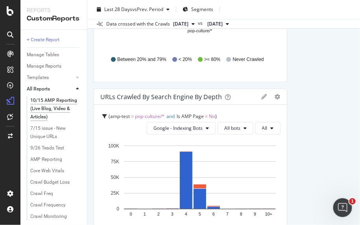 This screenshot has width=360, height=225. I want to click on span: vs, so click(201, 23).